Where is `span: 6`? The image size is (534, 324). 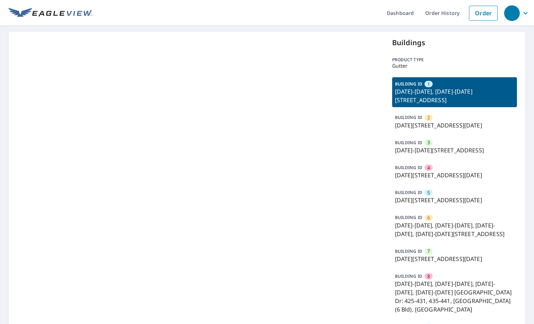 span: 6 is located at coordinates (428, 217).